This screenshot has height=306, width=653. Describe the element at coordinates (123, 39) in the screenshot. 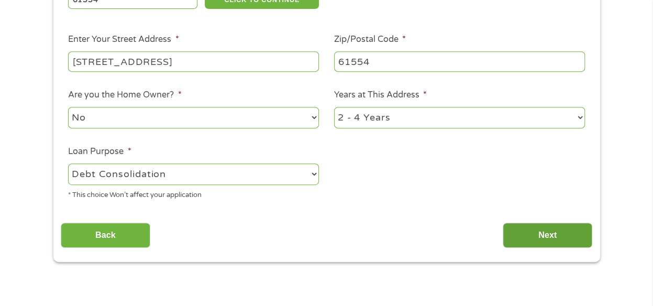

I see `label: Enter Your Street Address` at that location.